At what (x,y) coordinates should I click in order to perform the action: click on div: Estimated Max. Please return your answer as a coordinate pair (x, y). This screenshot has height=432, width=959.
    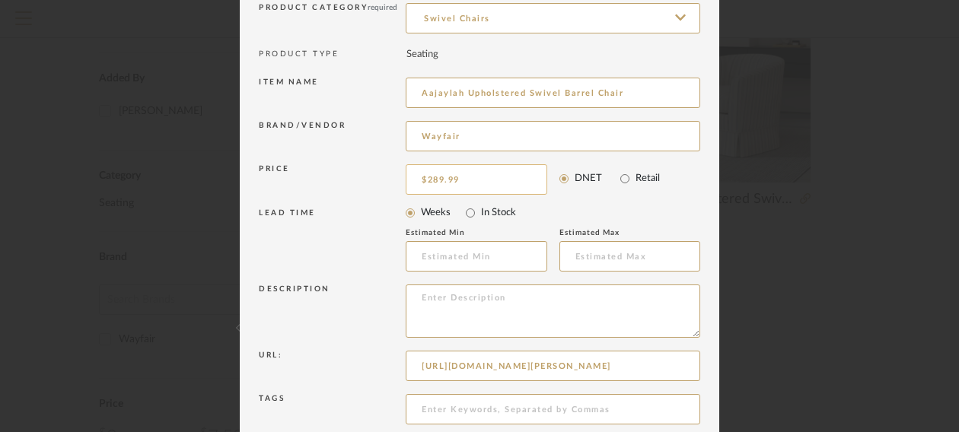
    Looking at the image, I should click on (613, 233).